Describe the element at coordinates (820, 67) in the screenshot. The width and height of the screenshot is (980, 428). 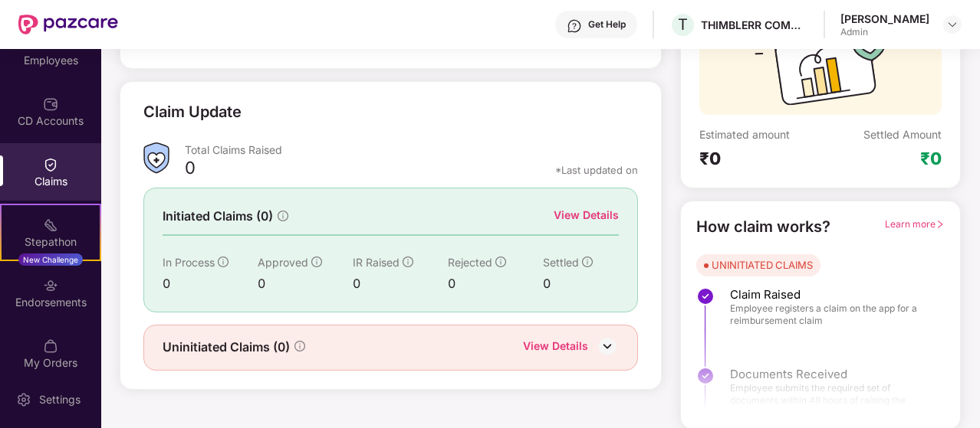
I see `img: svg+xml;base64,PHN2ZyB3aWR0aD0iMTcyIiBoZWlnaHQ9IjExMyIgdmlld0JveD0iMCAwIDE3MiAxMTMiIGZpbGw9Im5vbm...` at that location.